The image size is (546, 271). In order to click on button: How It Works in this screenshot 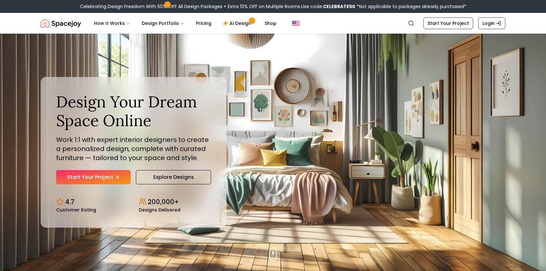, I will do `click(112, 23)`.